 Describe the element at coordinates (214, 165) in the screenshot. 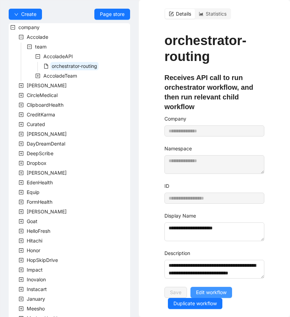

I see `textarea: Namespace` at that location.